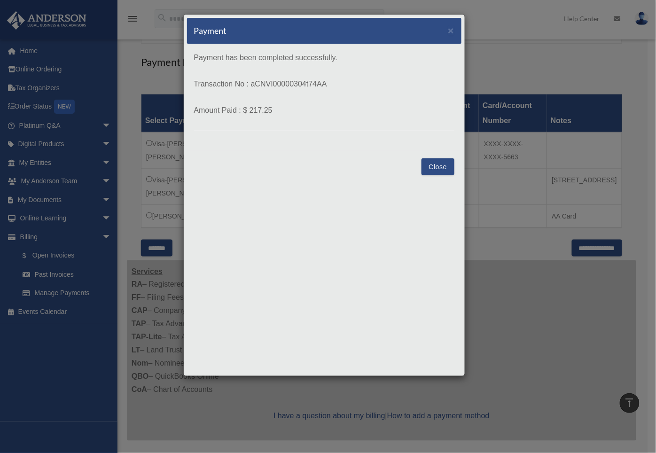  Describe the element at coordinates (211, 31) in the screenshot. I see `h5: Payment` at that location.